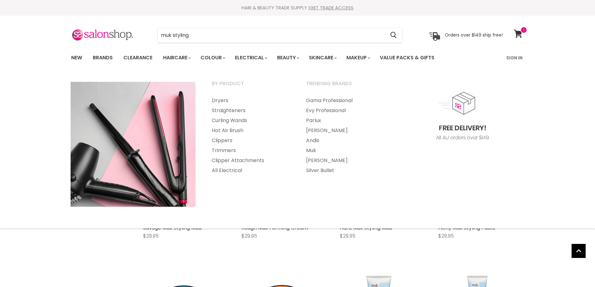  Describe the element at coordinates (345, 121) in the screenshot. I see `a: Parlux` at that location.